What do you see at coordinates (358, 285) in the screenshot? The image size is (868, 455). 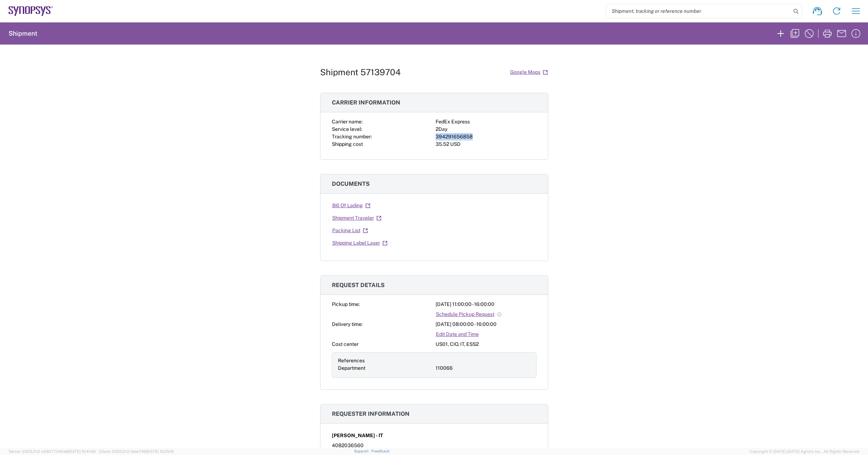 I see `span: Request details` at bounding box center [358, 285].